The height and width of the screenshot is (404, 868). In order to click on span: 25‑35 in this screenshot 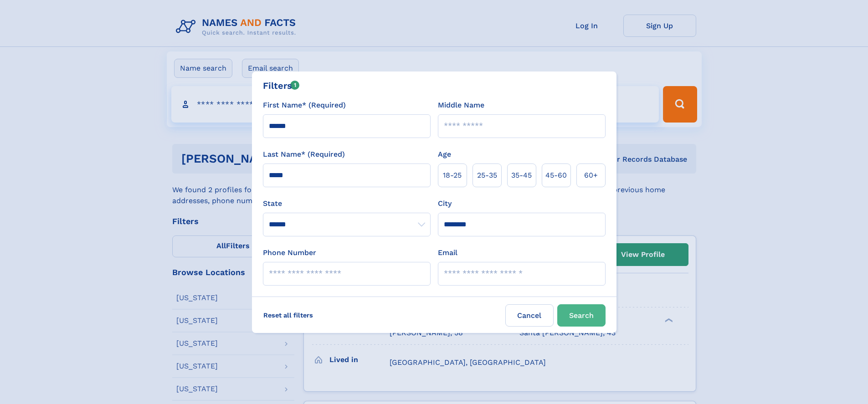, I will do `click(487, 176)`.